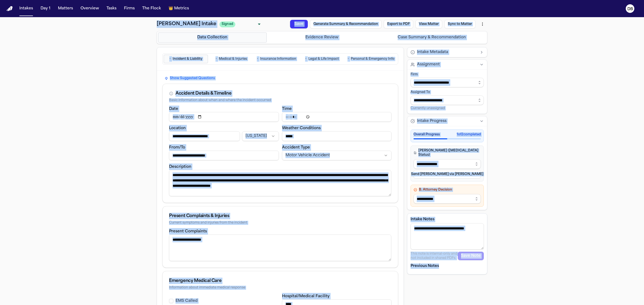 This screenshot has width=644, height=305. I want to click on span: 1 of 2 completed, so click(469, 135).